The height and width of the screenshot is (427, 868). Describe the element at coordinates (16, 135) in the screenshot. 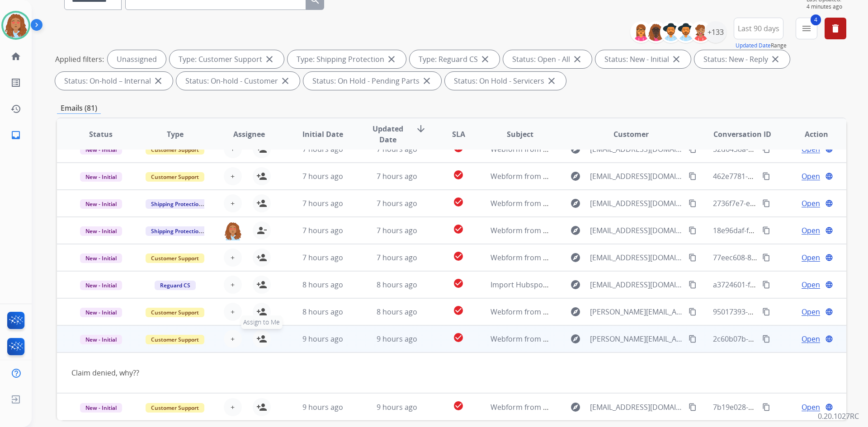

I see `mat-icon: inbox` at that location.